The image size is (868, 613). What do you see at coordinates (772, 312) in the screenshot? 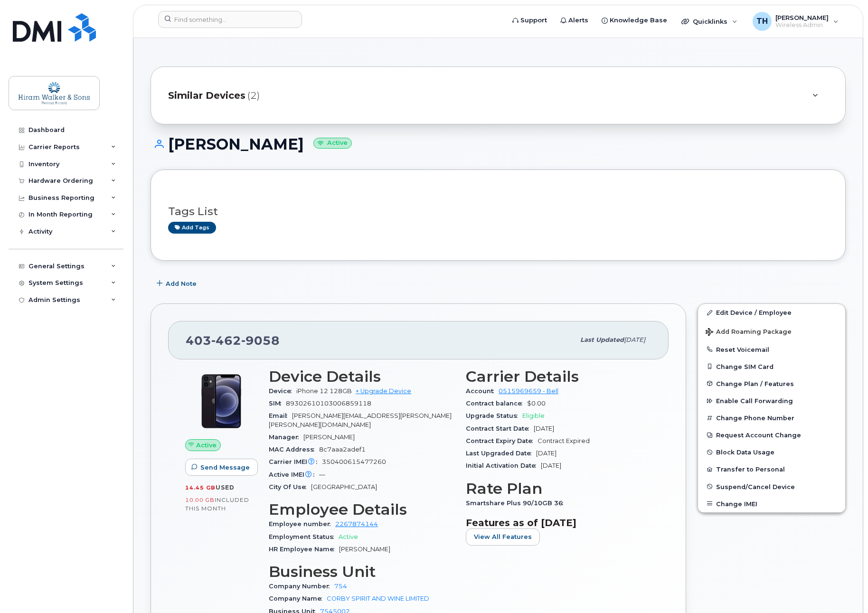
I see `a: Edit Device / Employee` at bounding box center [772, 312].